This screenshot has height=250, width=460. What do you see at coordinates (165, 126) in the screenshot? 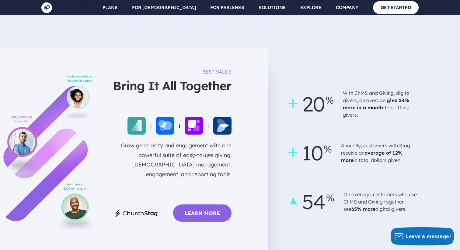
I see `img: icon_chms-bckgrnd-600x600-1.png` at bounding box center [165, 126].